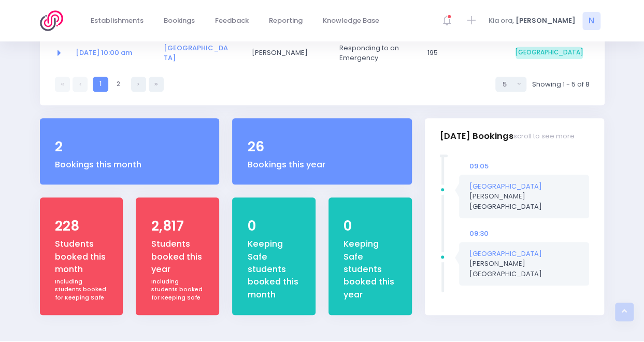 The width and height of the screenshot is (644, 342). Describe the element at coordinates (370, 270) in the screenshot. I see `div: Keeping Safe students booked this year` at that location.